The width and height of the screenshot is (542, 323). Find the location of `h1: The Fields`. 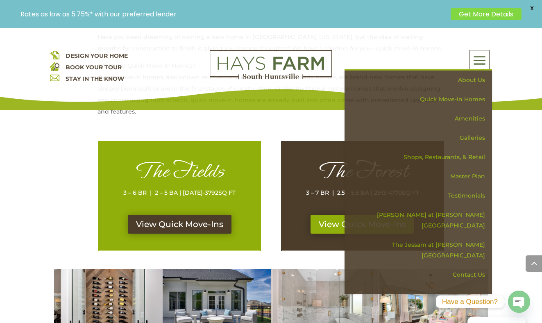

h1: The Fields is located at coordinates (179, 172).